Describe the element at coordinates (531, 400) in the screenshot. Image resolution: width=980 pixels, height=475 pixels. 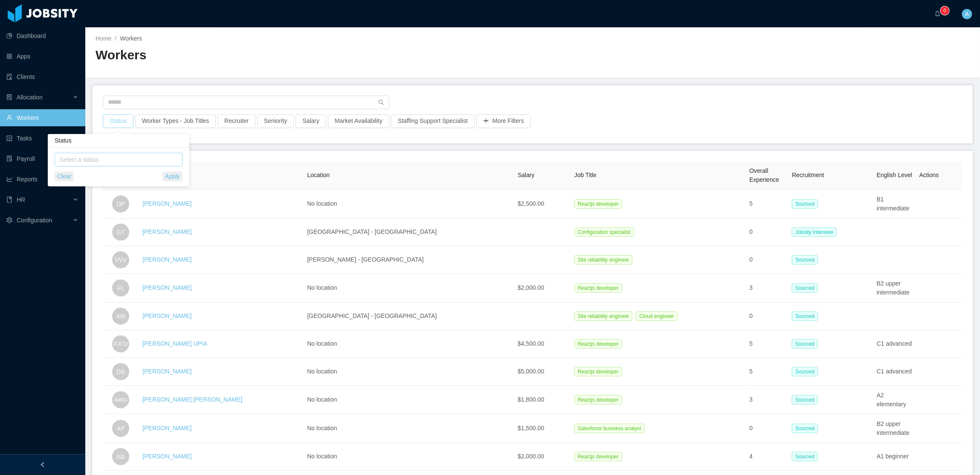
I see `span: $1,800.00` at that location.